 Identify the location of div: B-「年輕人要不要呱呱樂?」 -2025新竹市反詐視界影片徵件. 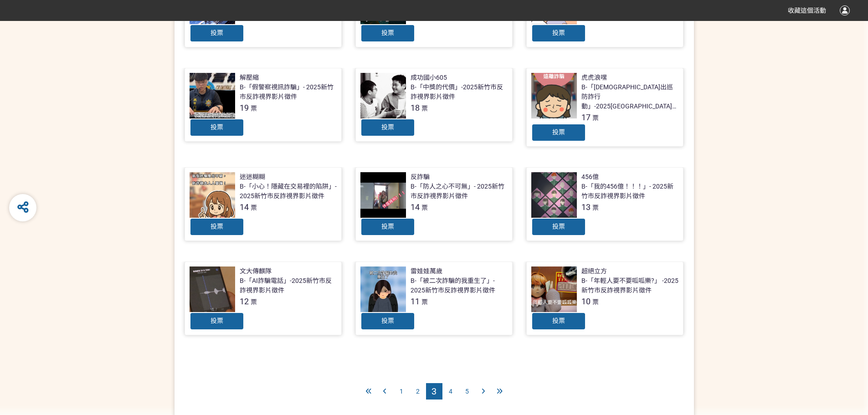
(630, 286).